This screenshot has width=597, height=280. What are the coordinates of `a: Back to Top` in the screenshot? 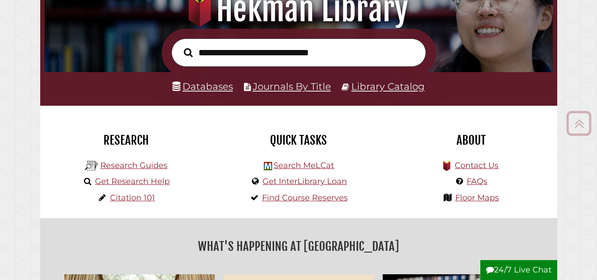 It's located at (579, 123).